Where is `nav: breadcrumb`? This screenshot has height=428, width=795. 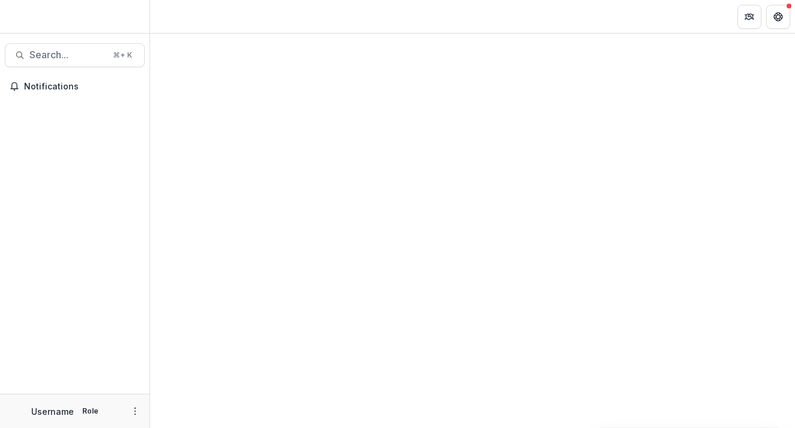
nav: breadcrumb is located at coordinates (180, 16).